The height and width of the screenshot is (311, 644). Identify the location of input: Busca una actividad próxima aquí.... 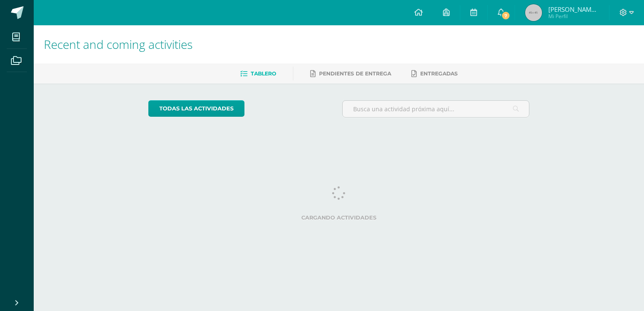
(436, 109).